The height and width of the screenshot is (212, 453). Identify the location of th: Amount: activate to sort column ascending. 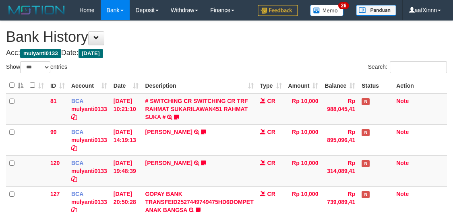
(303, 85).